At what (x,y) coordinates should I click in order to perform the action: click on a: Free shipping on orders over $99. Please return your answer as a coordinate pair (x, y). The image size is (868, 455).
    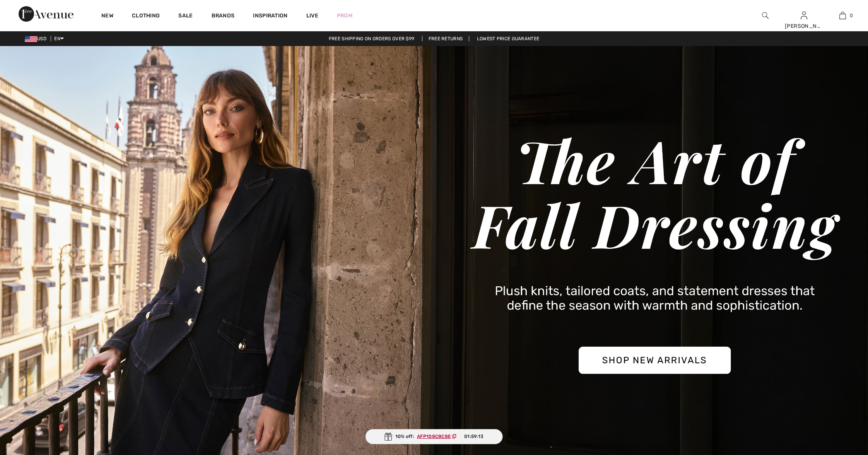
    Looking at the image, I should click on (372, 39).